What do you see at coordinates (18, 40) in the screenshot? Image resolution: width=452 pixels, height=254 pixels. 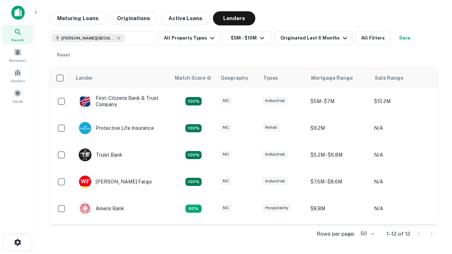 I see `span: Search` at bounding box center [18, 40].